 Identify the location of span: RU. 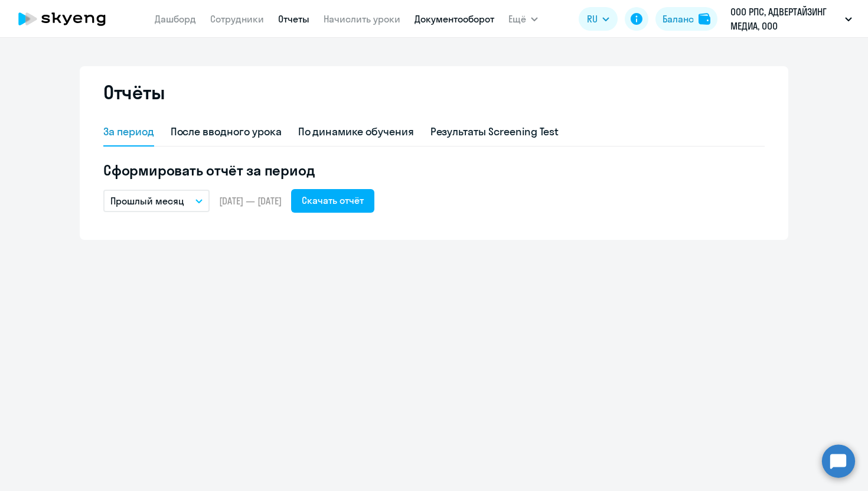
(593, 19).